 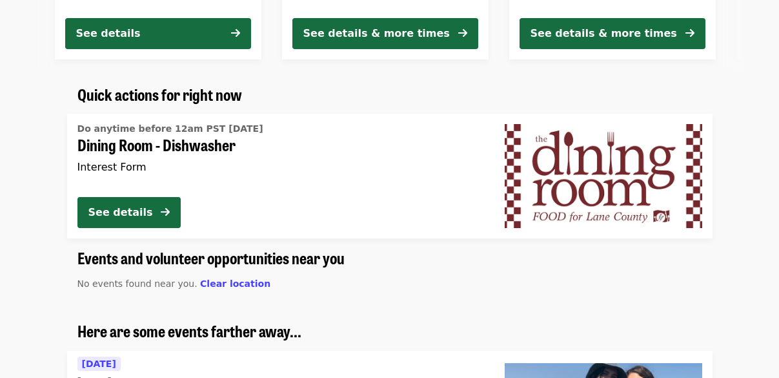 What do you see at coordinates (138, 283) in the screenshot?
I see `span: No events found near you.` at bounding box center [138, 283].